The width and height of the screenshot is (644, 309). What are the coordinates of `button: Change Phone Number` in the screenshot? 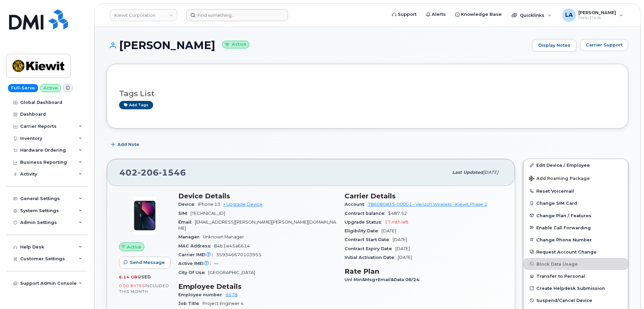 It's located at (576, 240).